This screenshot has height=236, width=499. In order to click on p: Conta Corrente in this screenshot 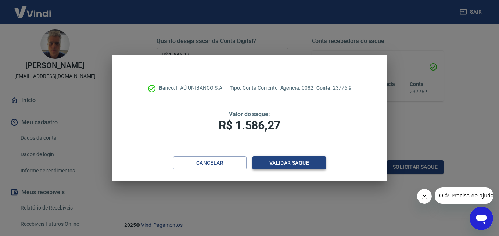, I will do `click(254, 88)`.